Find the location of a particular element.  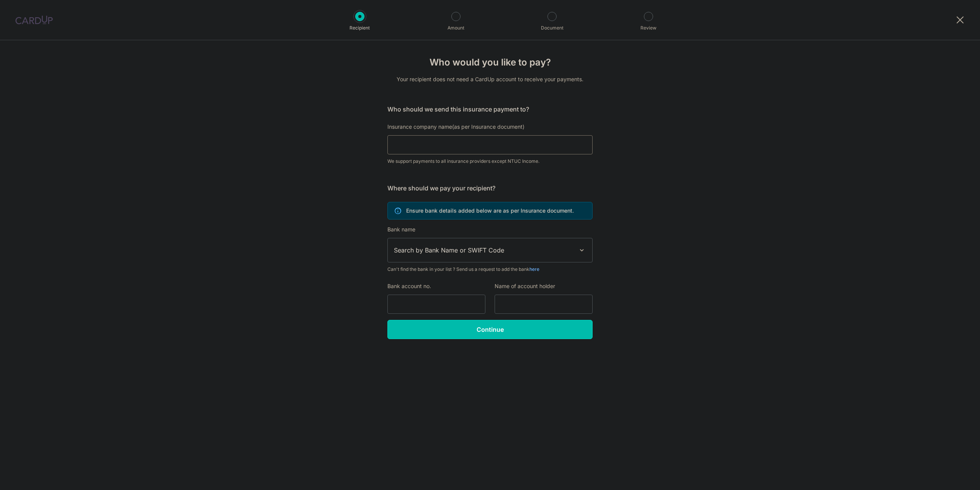

p: Document is located at coordinates (552, 28).